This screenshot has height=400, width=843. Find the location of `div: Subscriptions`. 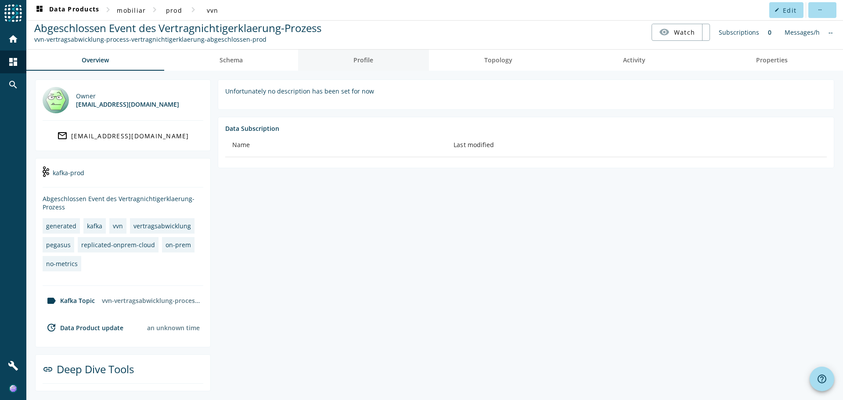

div: Subscriptions is located at coordinates (739, 32).